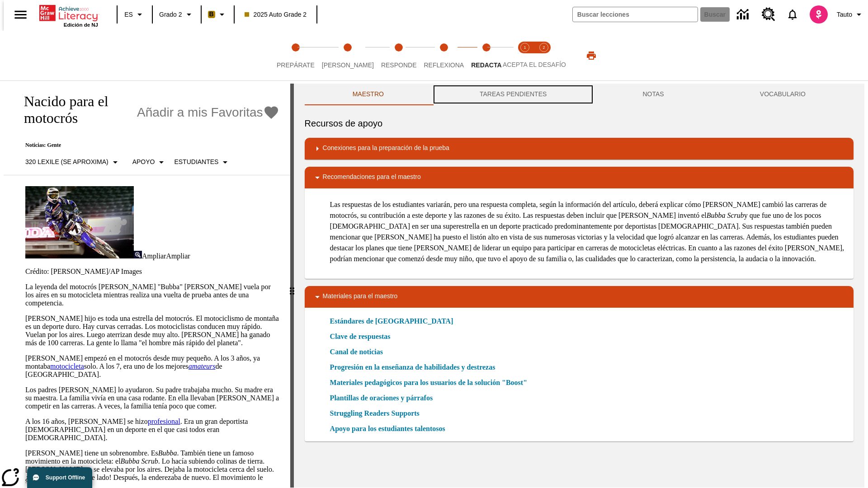 Image resolution: width=868 pixels, height=488 pixels. I want to click on a: motocicleta, so click(67, 366).